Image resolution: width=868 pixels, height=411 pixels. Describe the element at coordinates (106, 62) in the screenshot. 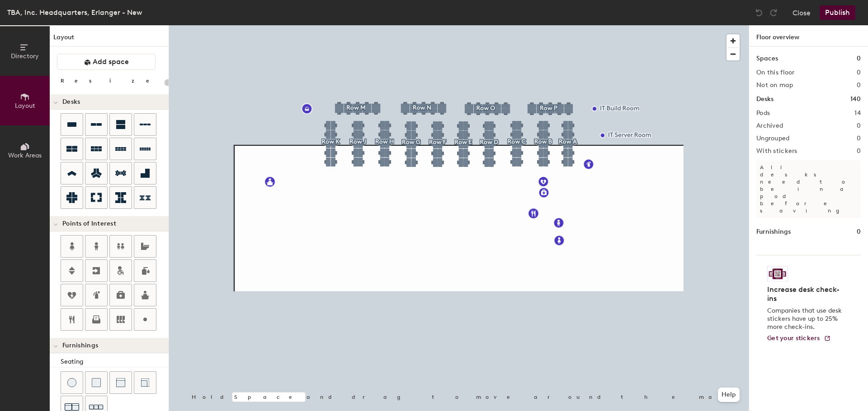

I see `button: Add space` at that location.